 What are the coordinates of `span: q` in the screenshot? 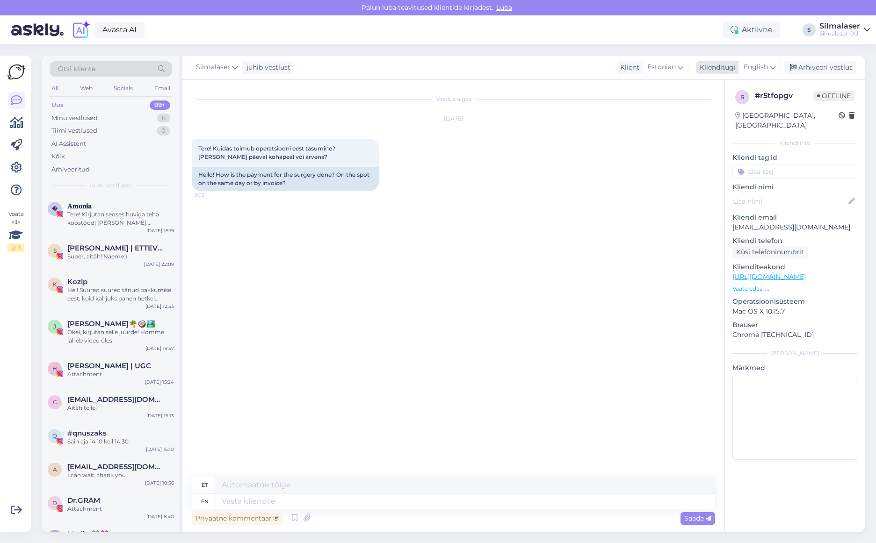 It's located at (55, 436).